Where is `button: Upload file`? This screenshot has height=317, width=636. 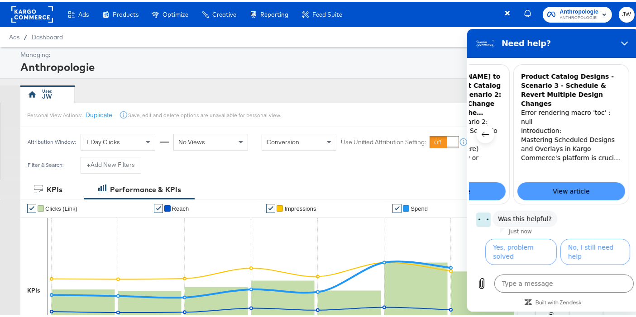 button: Upload file is located at coordinates (14, 255).